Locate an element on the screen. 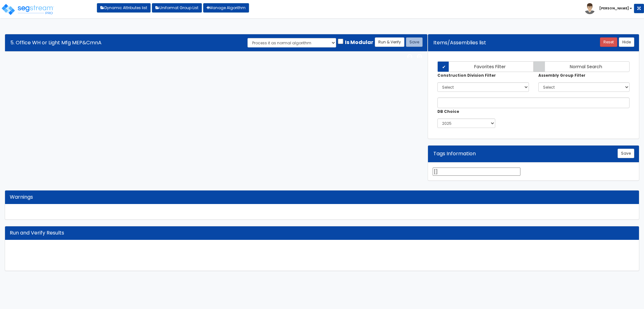 Image resolution: width=644 pixels, height=309 pixels. span: Normal Search is located at coordinates (586, 67).